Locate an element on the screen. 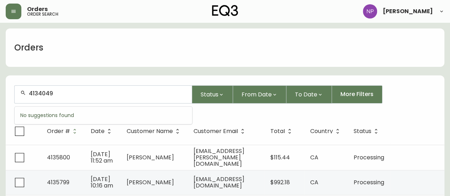  button: To Date is located at coordinates (309, 94).